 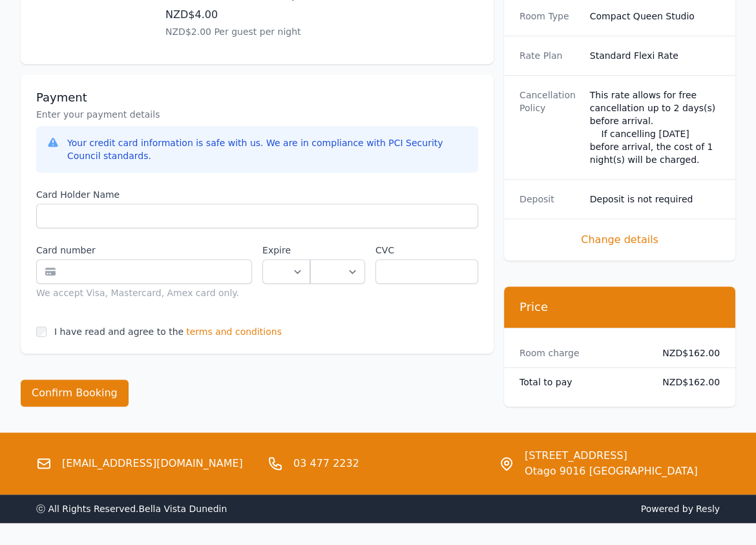 What do you see at coordinates (551, 508) in the screenshot?
I see `span: Powered by` at bounding box center [551, 508].